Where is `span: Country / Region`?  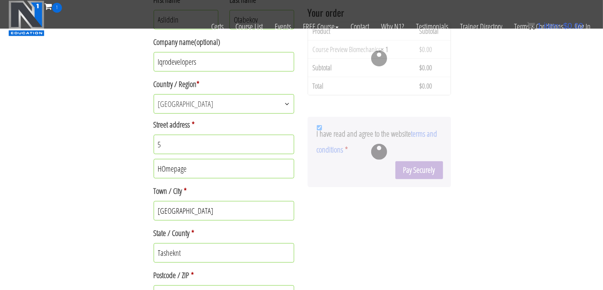
span: Country / Region is located at coordinates (224, 104).